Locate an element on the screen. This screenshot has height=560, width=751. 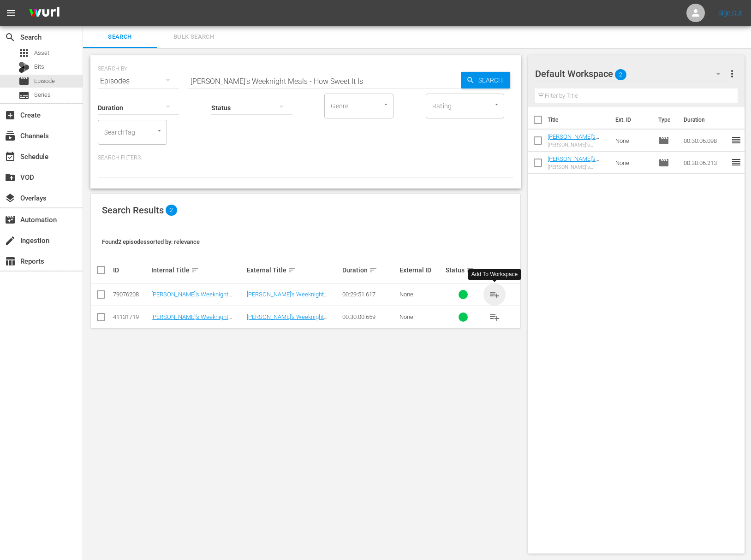
div: Bits is located at coordinates (24, 68).